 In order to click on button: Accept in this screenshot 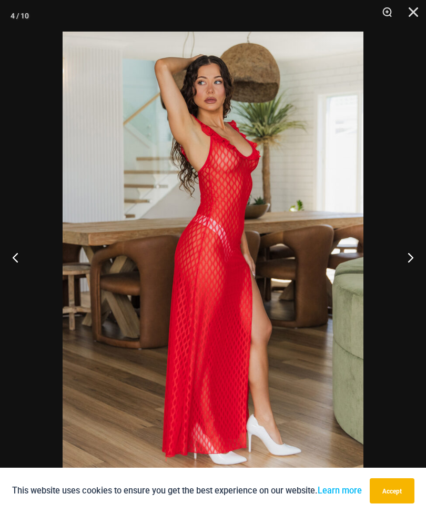, I will do `click(392, 491)`.